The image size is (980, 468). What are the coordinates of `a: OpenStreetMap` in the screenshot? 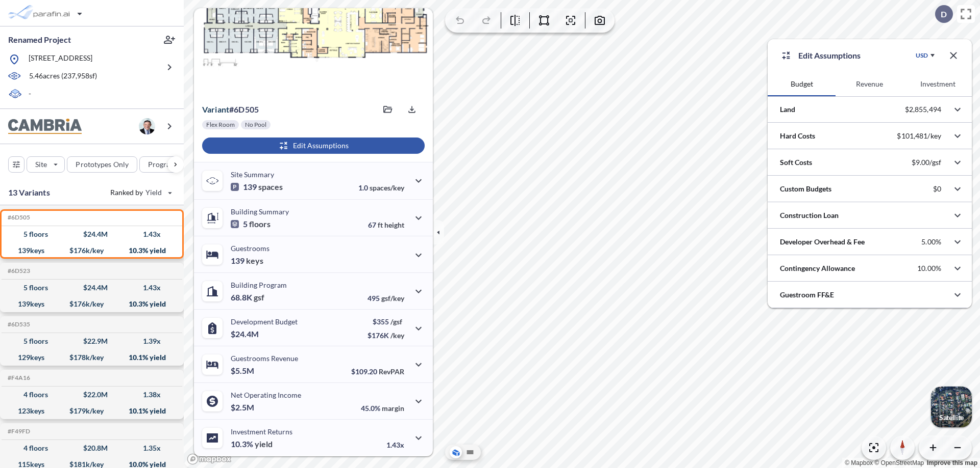 It's located at (898, 463).